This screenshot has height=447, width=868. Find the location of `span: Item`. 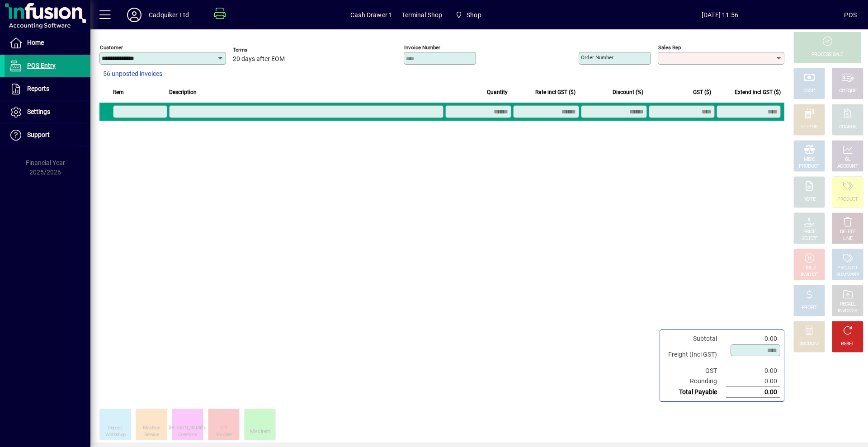

span: Item is located at coordinates (118, 92).